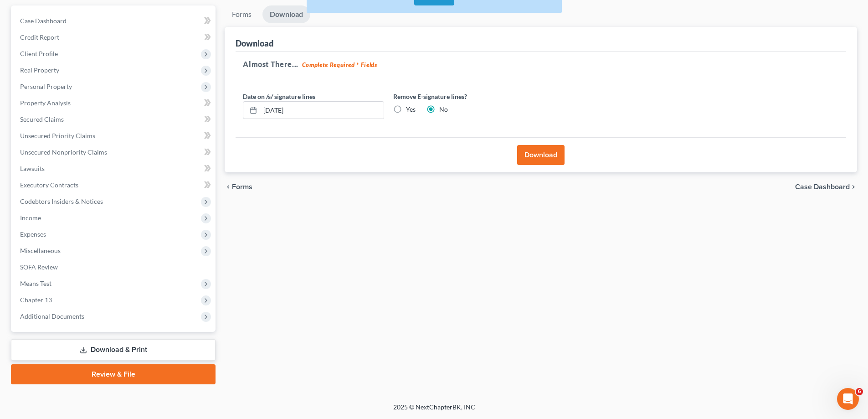 Image resolution: width=868 pixels, height=419 pixels. What do you see at coordinates (52, 316) in the screenshot?
I see `span: Additional Documents` at bounding box center [52, 316].